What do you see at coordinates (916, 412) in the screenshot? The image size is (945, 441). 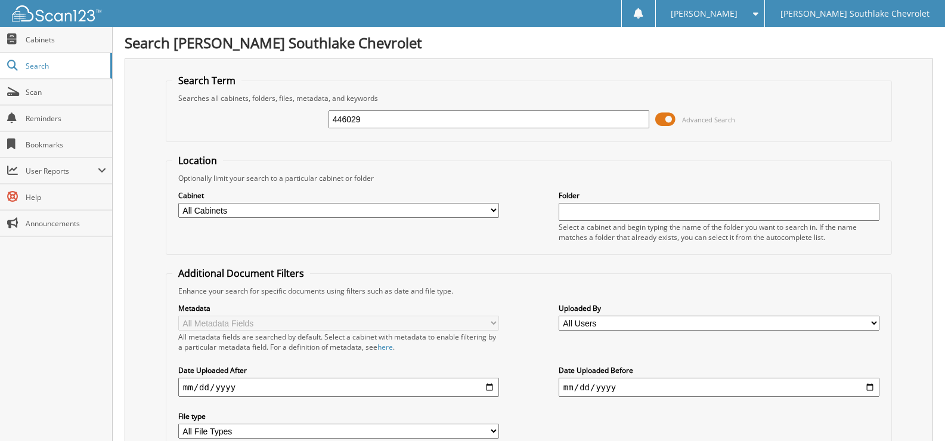 I see `div: Chat Widget` at bounding box center [916, 412].